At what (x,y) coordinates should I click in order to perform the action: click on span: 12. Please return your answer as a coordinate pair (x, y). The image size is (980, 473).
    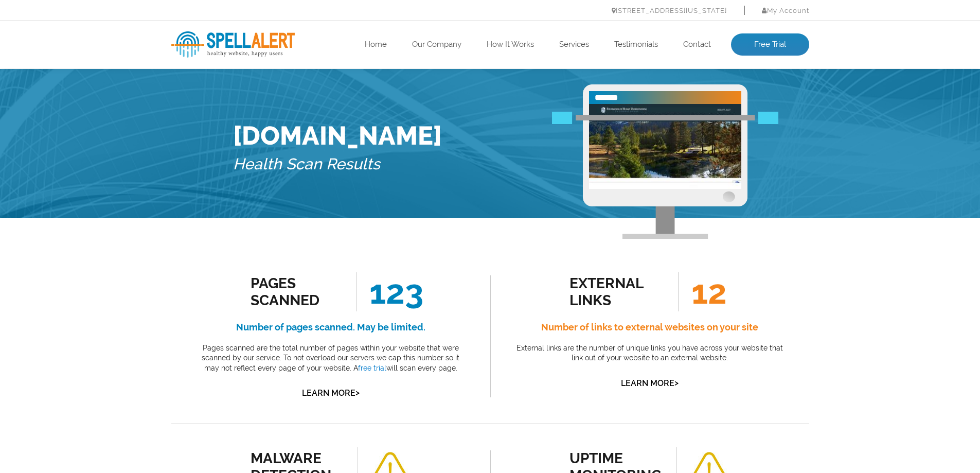
    Looking at the image, I should click on (702, 292).